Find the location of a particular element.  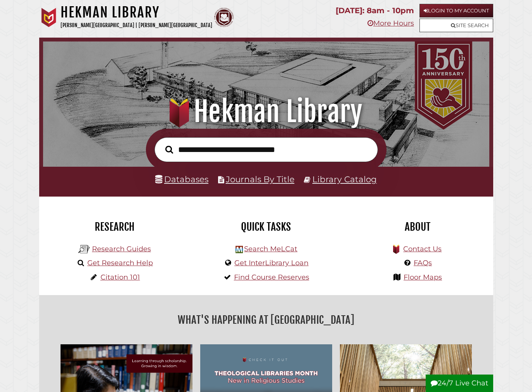

h2: Research is located at coordinates (115, 227).